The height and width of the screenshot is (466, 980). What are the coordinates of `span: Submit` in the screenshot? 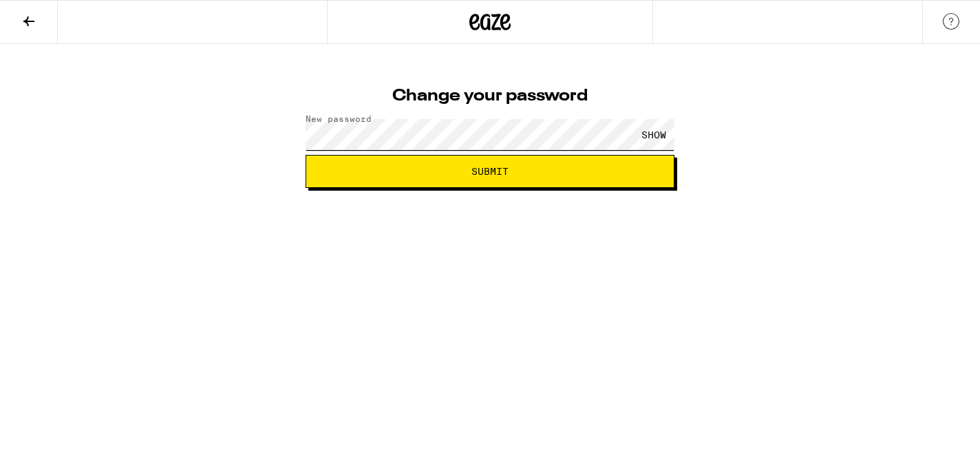 It's located at (490, 171).